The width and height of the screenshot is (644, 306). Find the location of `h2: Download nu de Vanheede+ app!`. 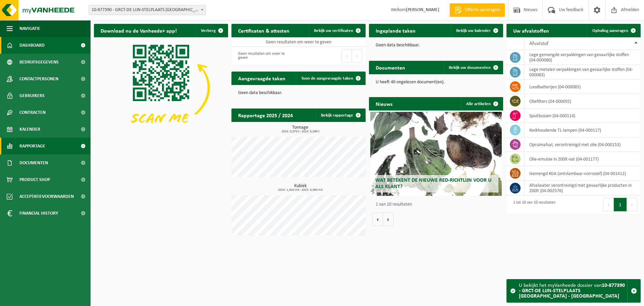

h2: Download nu de Vanheede+ app! is located at coordinates (139, 30).